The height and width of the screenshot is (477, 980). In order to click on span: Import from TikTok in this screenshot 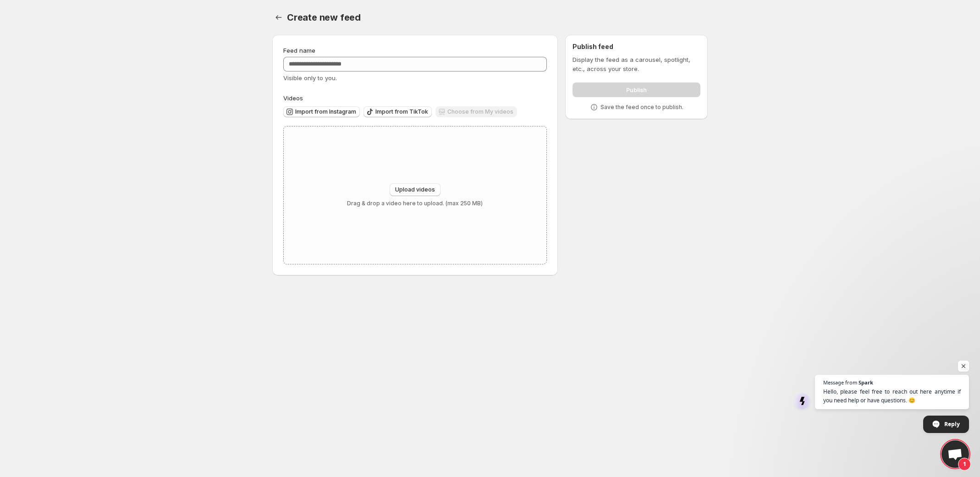, I will do `click(402, 112)`.